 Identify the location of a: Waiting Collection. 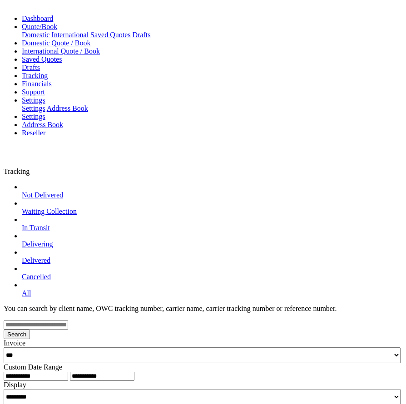
(49, 211).